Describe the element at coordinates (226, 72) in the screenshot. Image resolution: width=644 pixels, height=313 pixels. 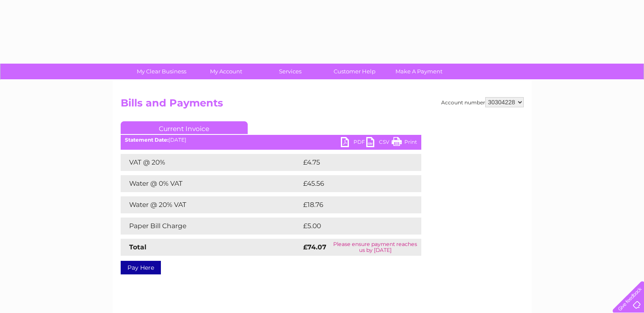
I see `a: My Account` at that location.